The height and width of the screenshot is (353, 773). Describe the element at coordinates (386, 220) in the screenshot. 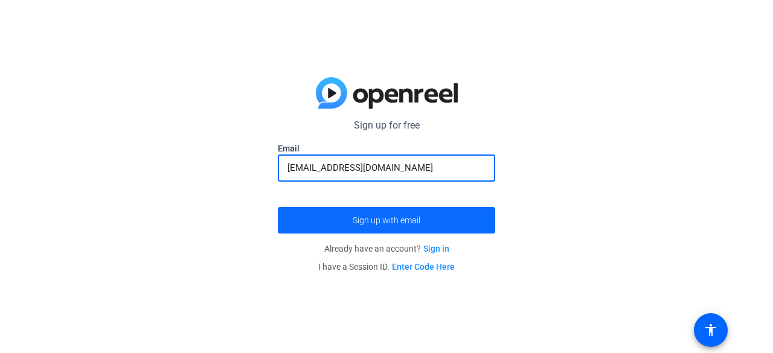

I see `button: Sign up with email` at that location.